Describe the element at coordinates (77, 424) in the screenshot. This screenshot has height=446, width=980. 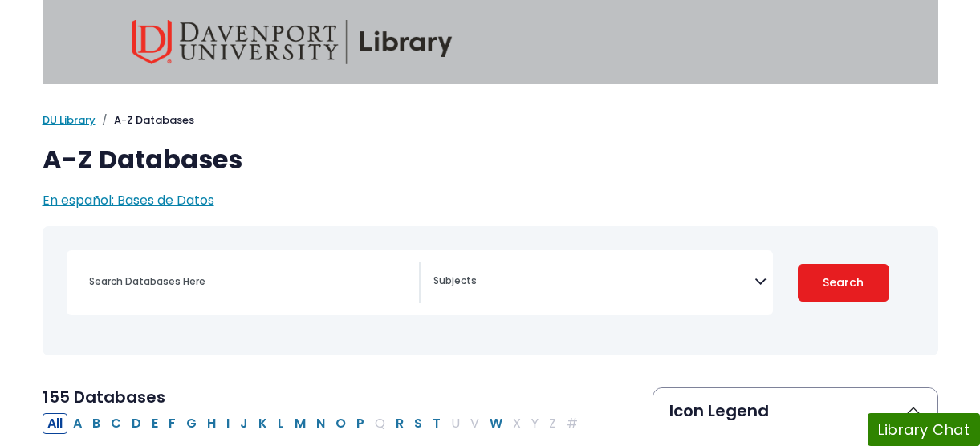
I see `button: Filter Results A` at that location.